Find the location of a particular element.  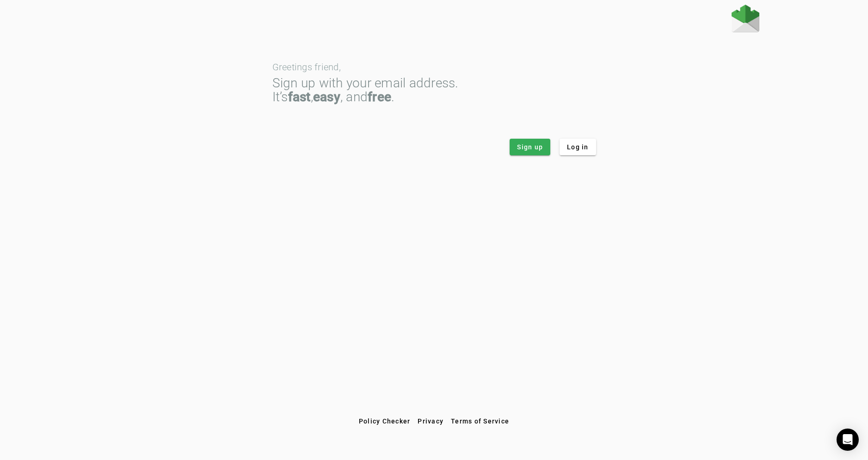

button: Log in is located at coordinates (578, 147).